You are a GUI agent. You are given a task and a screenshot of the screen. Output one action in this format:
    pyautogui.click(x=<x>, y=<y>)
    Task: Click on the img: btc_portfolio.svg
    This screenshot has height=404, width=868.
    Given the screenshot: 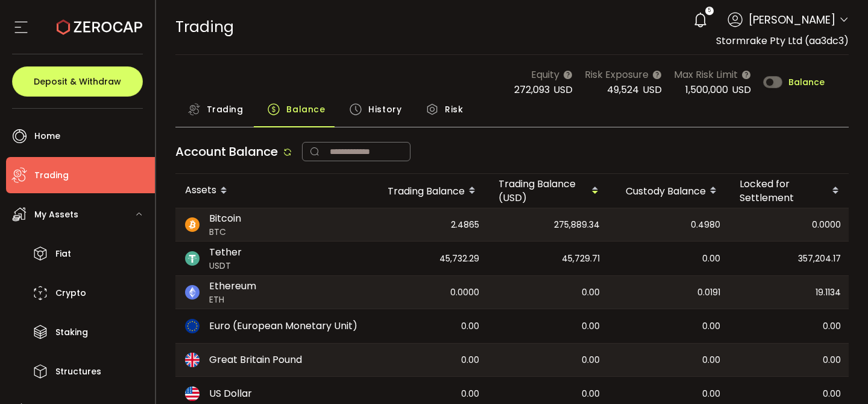 What is the action you would take?
    pyautogui.click(x=192, y=225)
    